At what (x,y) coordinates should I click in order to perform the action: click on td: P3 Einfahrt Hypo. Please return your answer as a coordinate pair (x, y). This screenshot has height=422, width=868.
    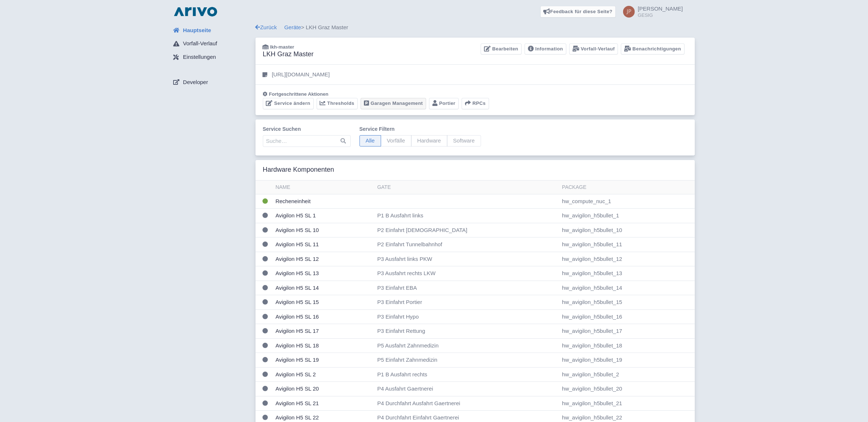
    Looking at the image, I should click on (467, 317).